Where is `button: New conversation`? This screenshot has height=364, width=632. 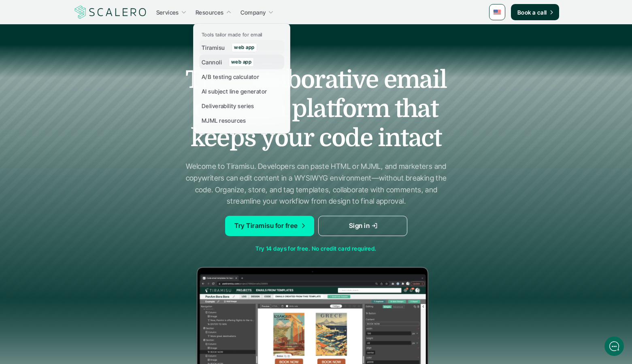 button: New conversation is located at coordinates (81, 115).